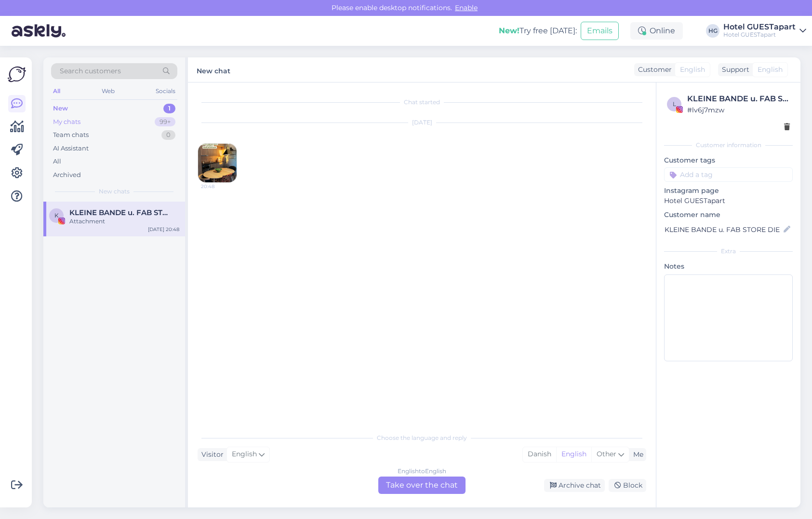  Describe the element at coordinates (599, 31) in the screenshot. I see `button: Emails` at that location.